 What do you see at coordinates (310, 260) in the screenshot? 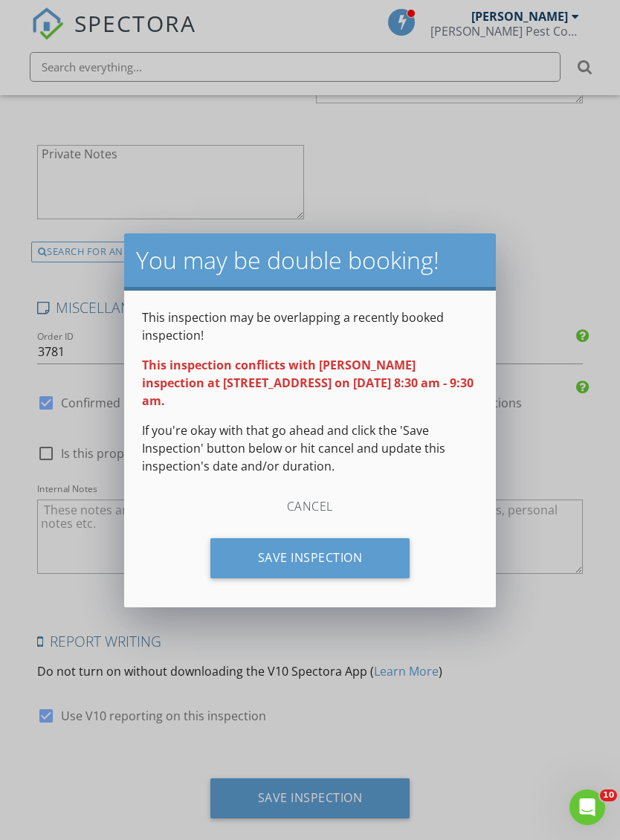
I see `h2: You may be double booking!` at bounding box center [310, 260].